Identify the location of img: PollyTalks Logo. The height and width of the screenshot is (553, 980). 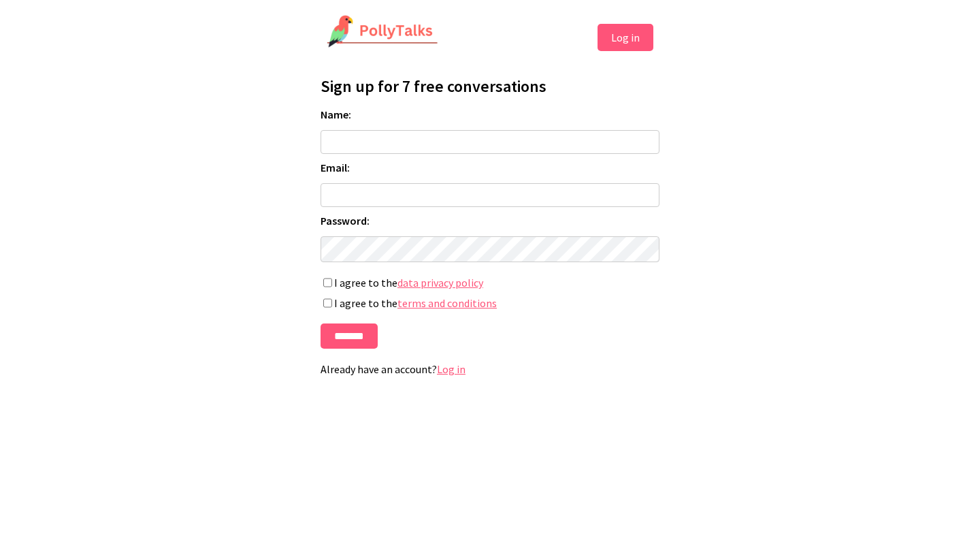
(383, 32).